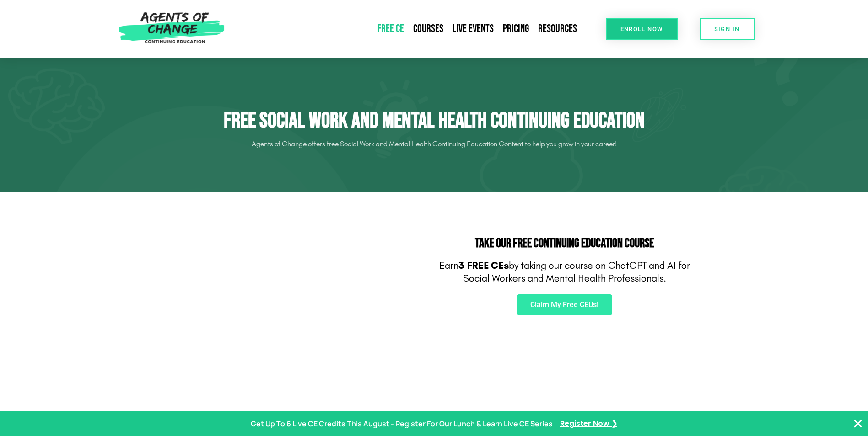 This screenshot has height=436, width=868. Describe the element at coordinates (390, 29) in the screenshot. I see `a: Free CE` at that location.